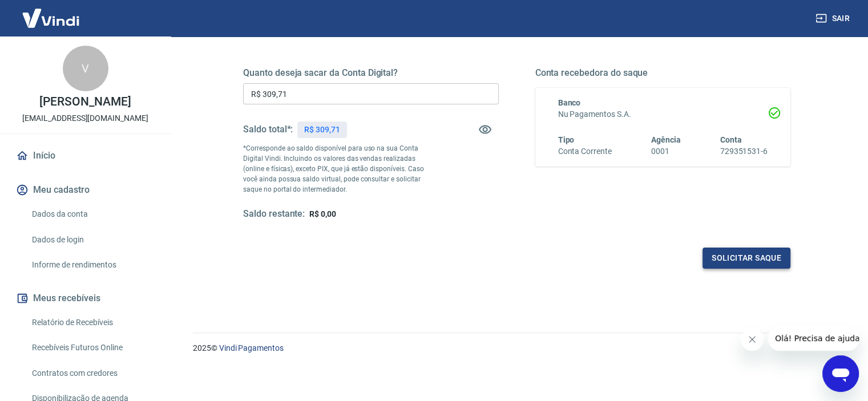 The image size is (868, 401). What do you see at coordinates (86, 69) in the screenshot?
I see `div: V` at bounding box center [86, 69].